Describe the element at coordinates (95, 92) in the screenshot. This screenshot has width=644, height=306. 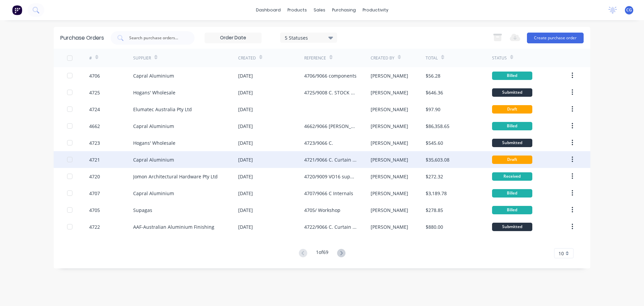
I see `div: 4725` at that location.